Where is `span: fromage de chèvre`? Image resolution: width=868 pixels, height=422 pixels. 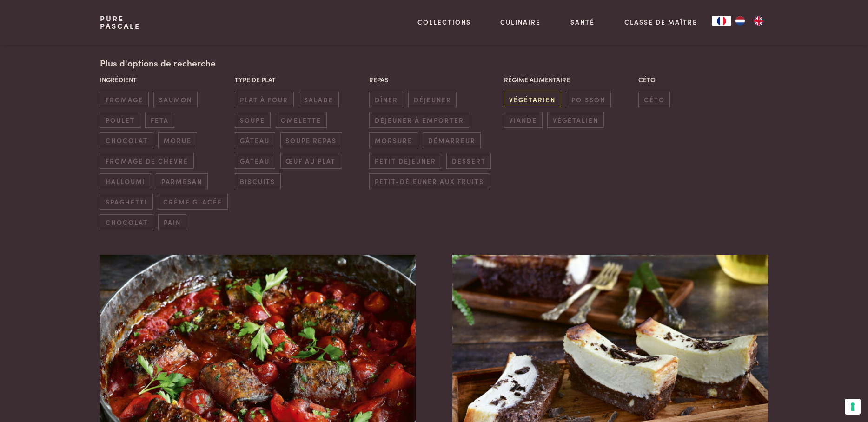
span: fromage de chèvre is located at coordinates (146, 160).